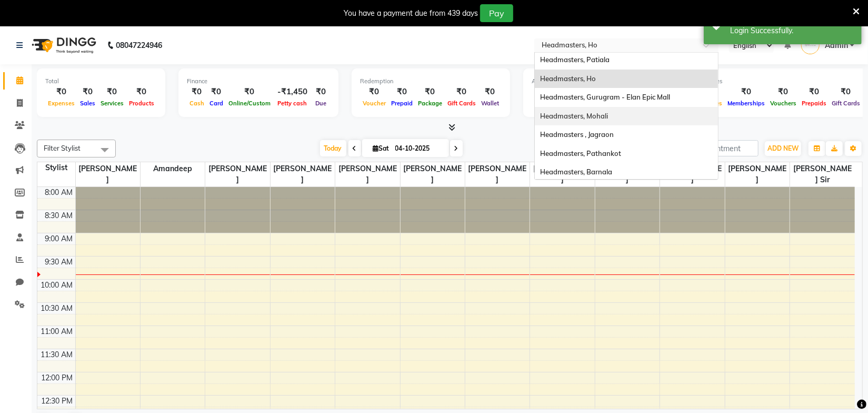  Describe the element at coordinates (836, 45) in the screenshot. I see `span: Admin` at that location.